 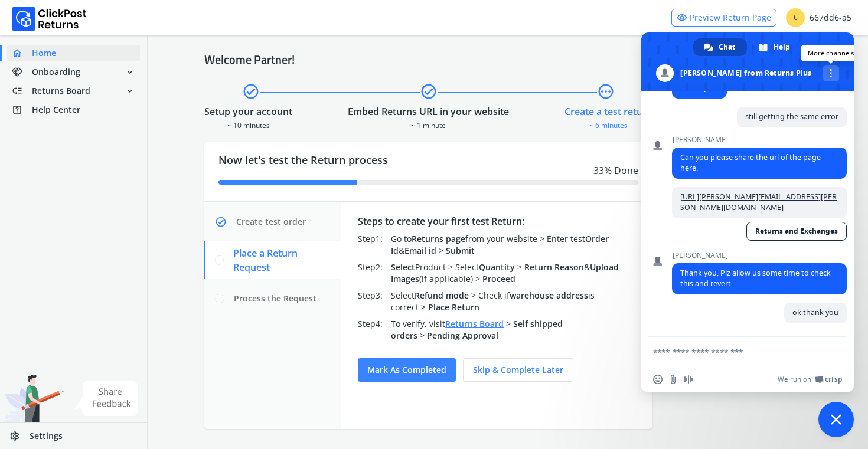 What do you see at coordinates (73, 110) in the screenshot?
I see `a: help_centerHelp Center` at bounding box center [73, 110].